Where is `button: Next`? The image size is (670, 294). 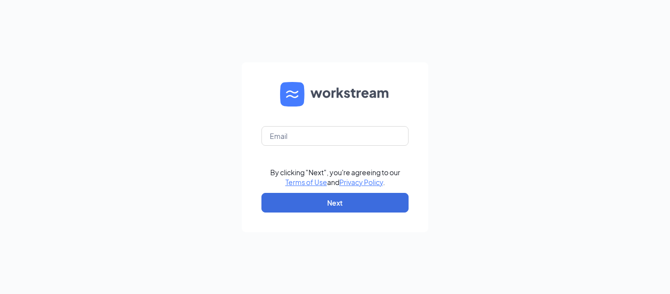
button: Next is located at coordinates (335, 202).